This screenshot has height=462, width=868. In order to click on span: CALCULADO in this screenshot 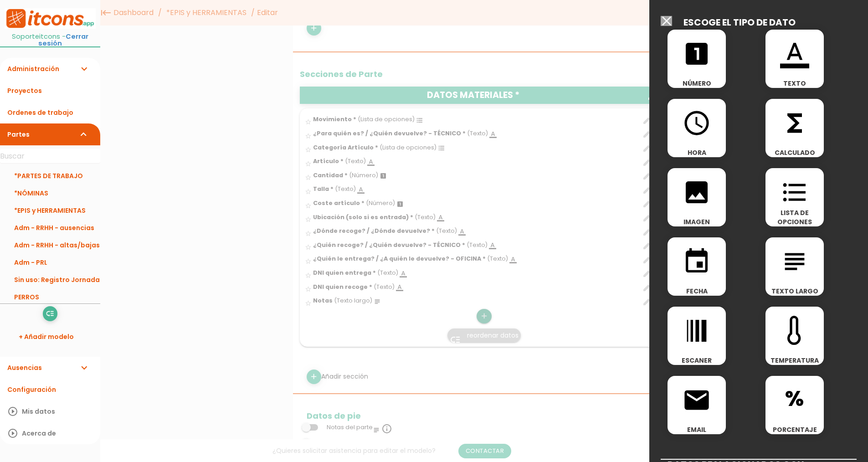, I will do `click(794, 152)`.